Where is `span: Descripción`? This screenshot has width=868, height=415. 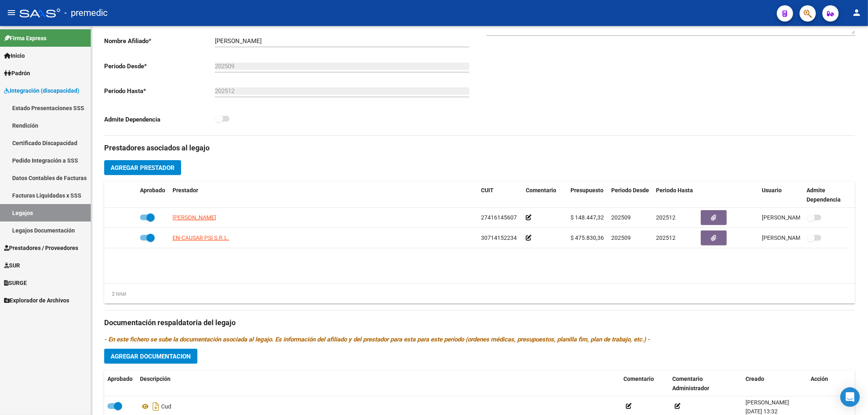
span: Descripción is located at coordinates (155, 379).